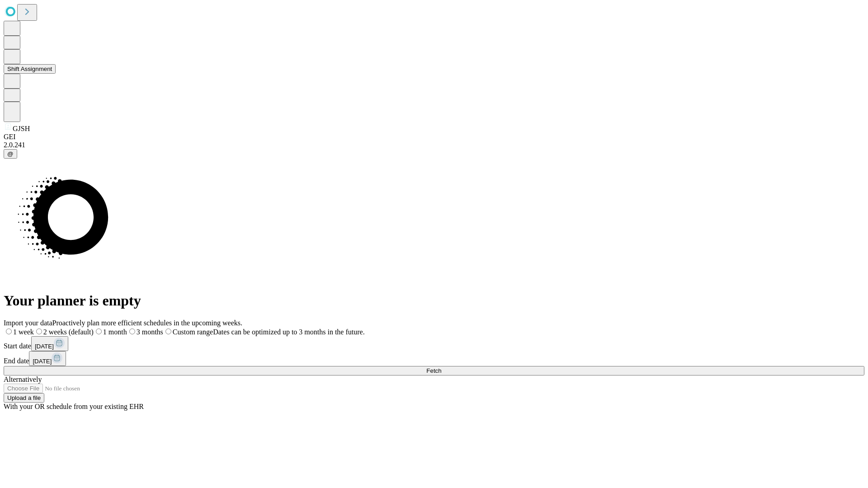 The width and height of the screenshot is (868, 488). I want to click on h1: Your planner is empty, so click(434, 300).